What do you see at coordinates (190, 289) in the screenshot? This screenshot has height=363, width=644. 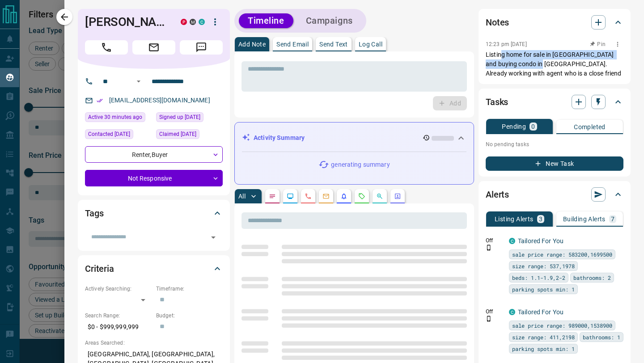 I see `p: Timeframe:` at bounding box center [190, 289].